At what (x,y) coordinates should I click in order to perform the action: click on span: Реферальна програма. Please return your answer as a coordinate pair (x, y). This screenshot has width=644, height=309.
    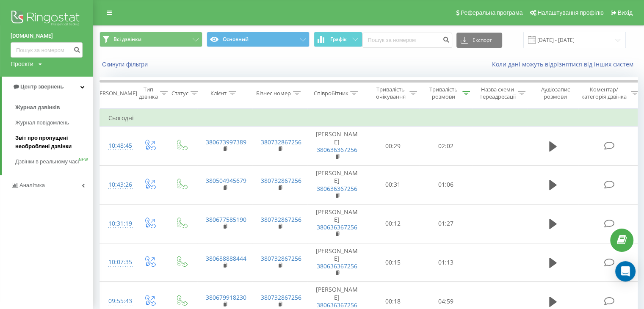
    Looking at the image, I should click on (492, 13).